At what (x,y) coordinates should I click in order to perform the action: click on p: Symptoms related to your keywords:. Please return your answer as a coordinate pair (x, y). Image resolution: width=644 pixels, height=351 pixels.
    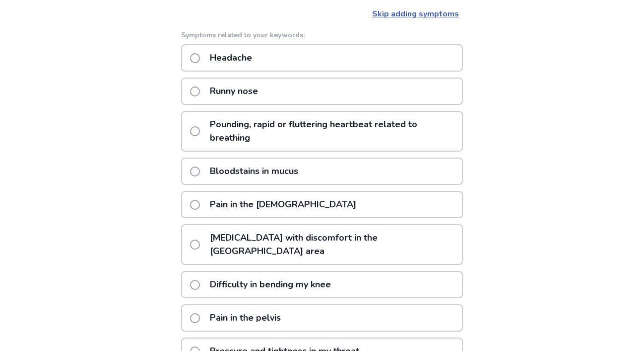
    Looking at the image, I should click on (322, 35).